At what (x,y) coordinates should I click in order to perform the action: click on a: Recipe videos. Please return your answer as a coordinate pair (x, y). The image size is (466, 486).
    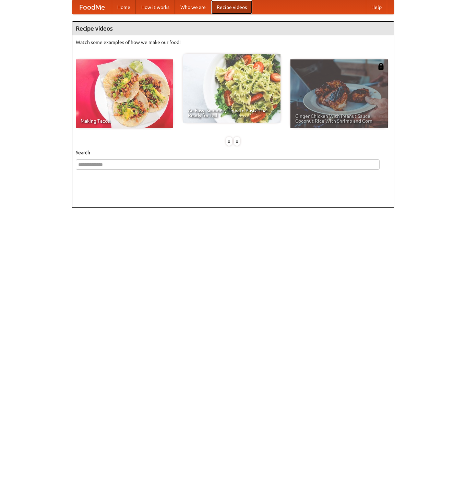
    Looking at the image, I should click on (232, 7).